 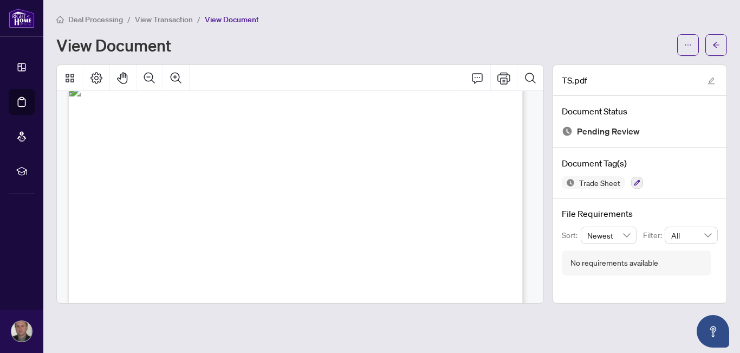 I want to click on span: TS.pdf, so click(x=575, y=80).